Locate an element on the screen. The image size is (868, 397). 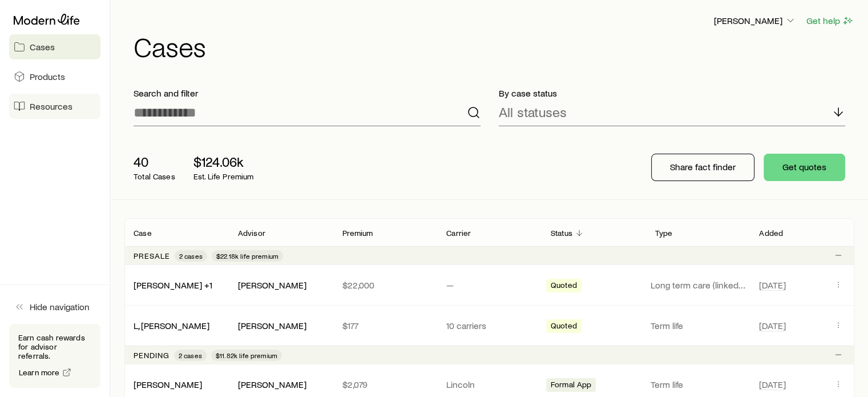
p: Total Cases is located at coordinates (154, 177).